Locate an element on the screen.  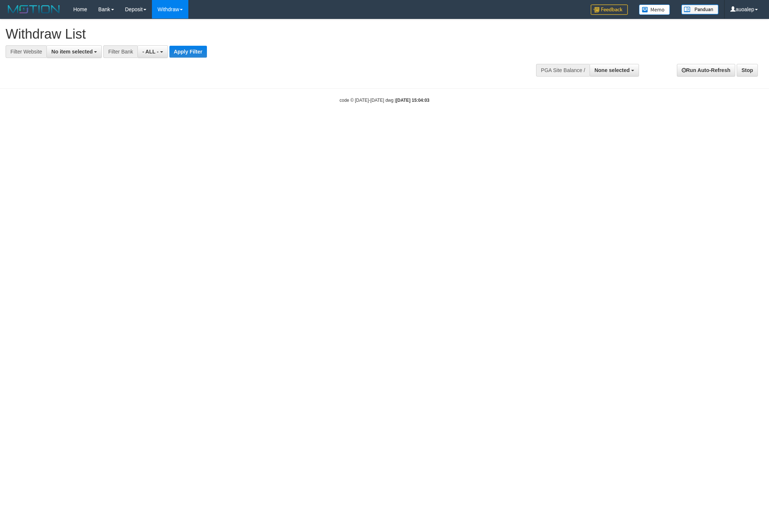
img: MOTION_logo.png is located at coordinates (34, 9).